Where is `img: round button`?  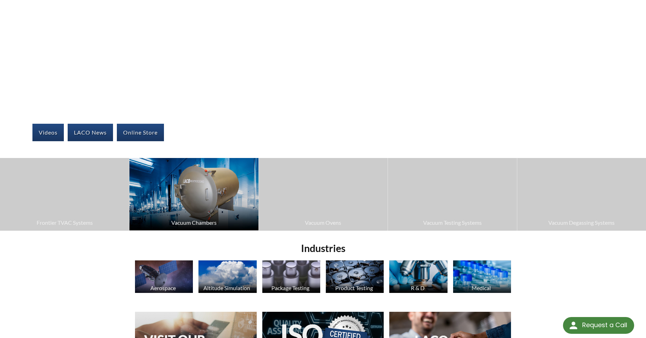 img: round button is located at coordinates (574, 325).